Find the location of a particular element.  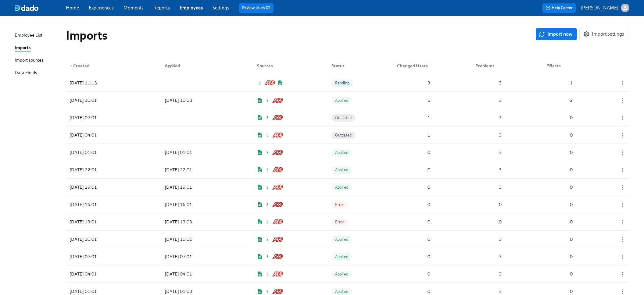

button: Review us on G2 is located at coordinates (256, 8).